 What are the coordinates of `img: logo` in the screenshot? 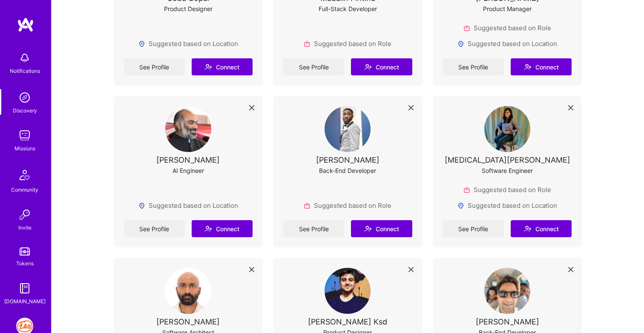 It's located at (25, 24).